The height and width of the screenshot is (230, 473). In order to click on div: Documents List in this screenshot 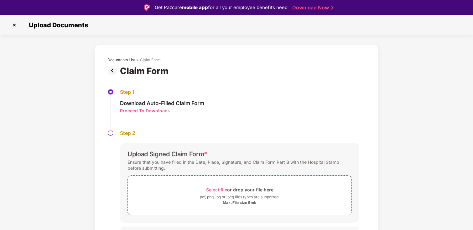, I will do `click(121, 60)`.